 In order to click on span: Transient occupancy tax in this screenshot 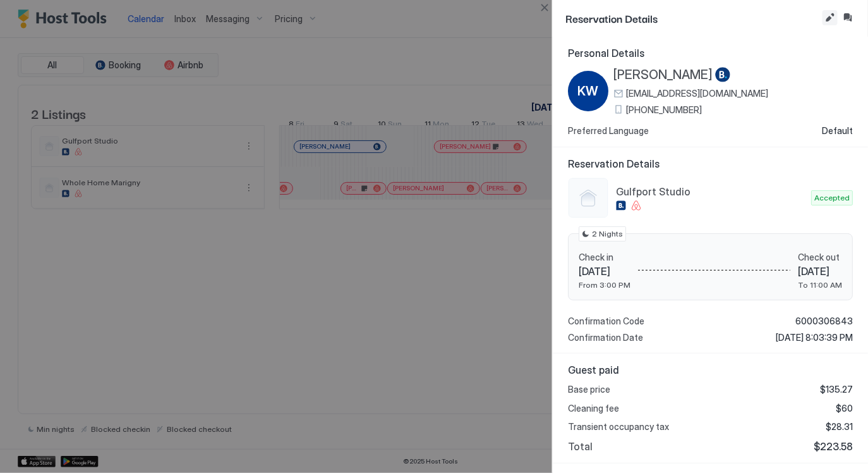, I will do `click(618, 426)`.